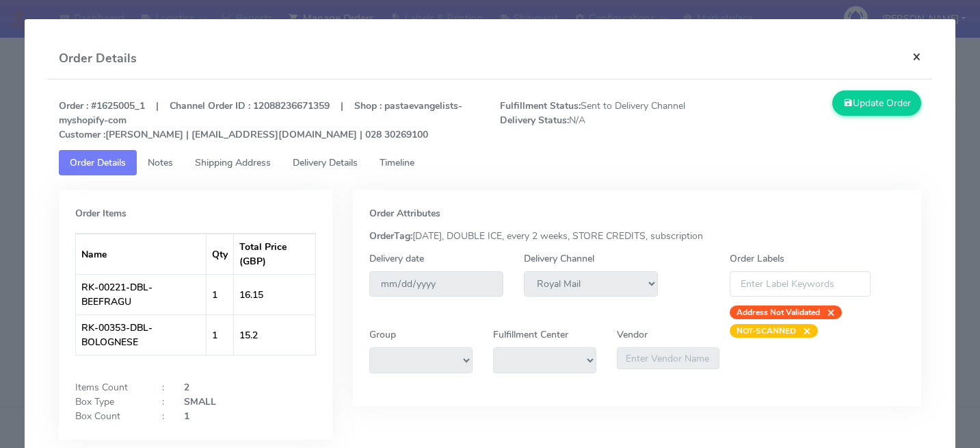  Describe the element at coordinates (274, 254) in the screenshot. I see `th: Total Price (GBP)` at that location.